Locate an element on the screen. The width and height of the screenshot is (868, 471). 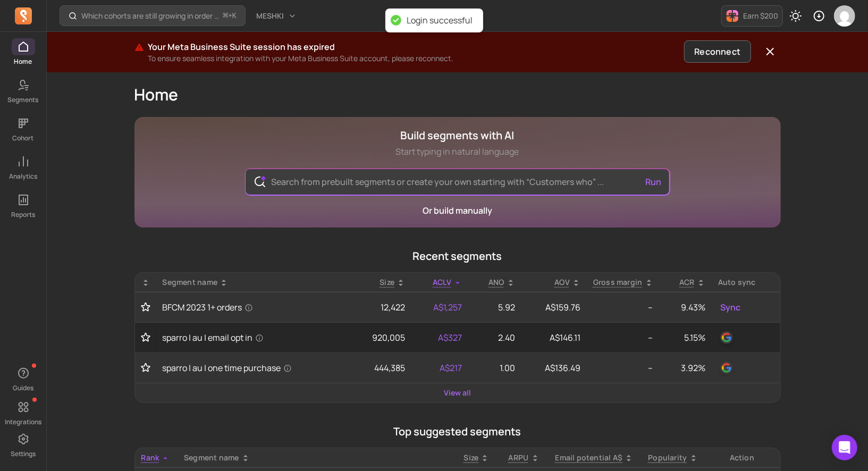
p: A$136.49 is located at coordinates (554, 368).